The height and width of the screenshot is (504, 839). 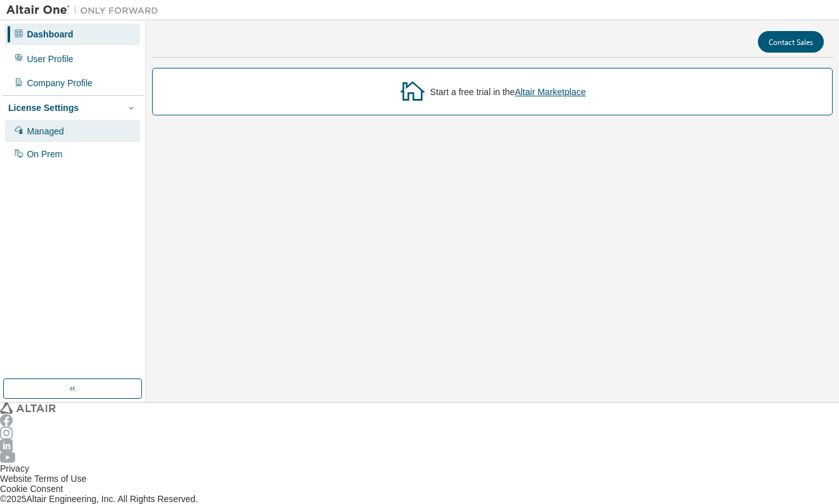 I want to click on div: Start a free trial in the, so click(x=508, y=92).